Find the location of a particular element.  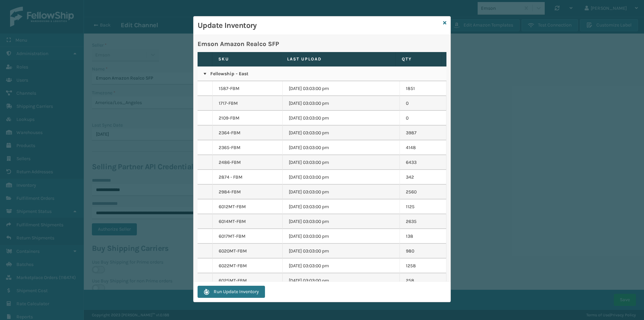

td: 1587-FBM is located at coordinates (248, 88).